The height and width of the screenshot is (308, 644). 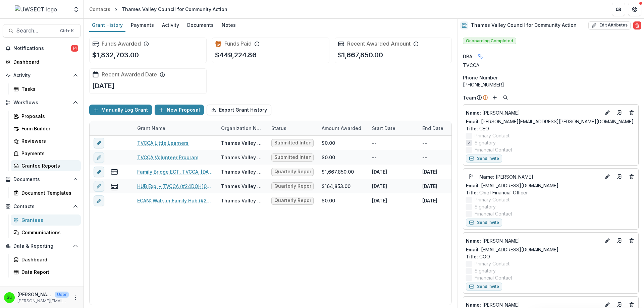 I want to click on div: Contacts, so click(x=99, y=9).